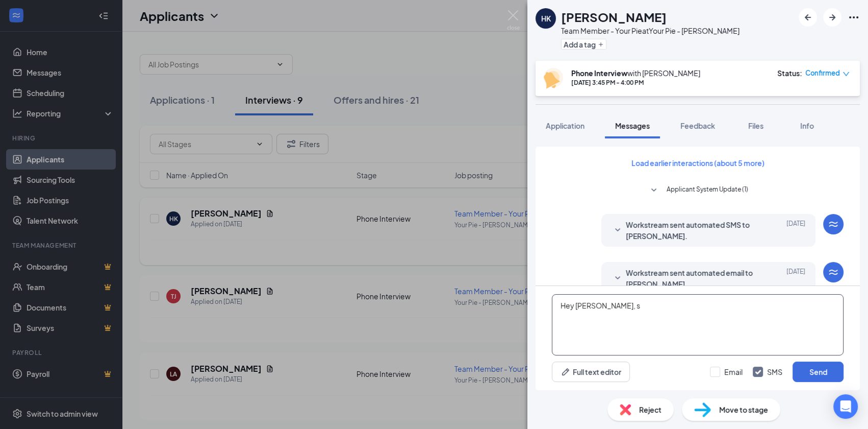  I want to click on div: HK, so click(546, 18).